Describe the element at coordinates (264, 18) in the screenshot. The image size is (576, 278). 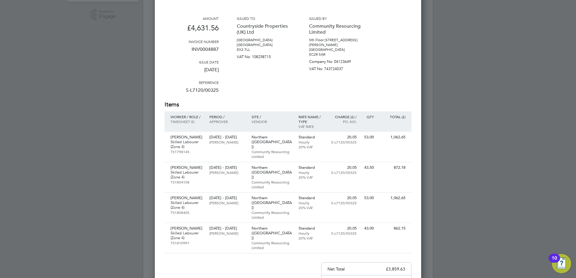
I see `h3: Issued to` at that location.